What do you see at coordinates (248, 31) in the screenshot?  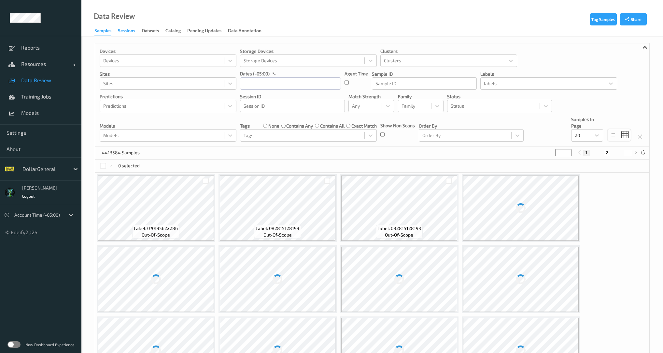 I see `a: Data Annotation` at bounding box center [248, 31].